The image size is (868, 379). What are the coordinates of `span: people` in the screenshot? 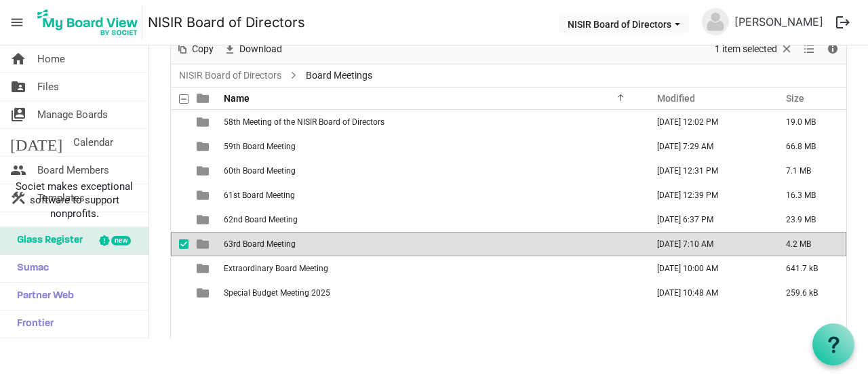 It's located at (18, 171).